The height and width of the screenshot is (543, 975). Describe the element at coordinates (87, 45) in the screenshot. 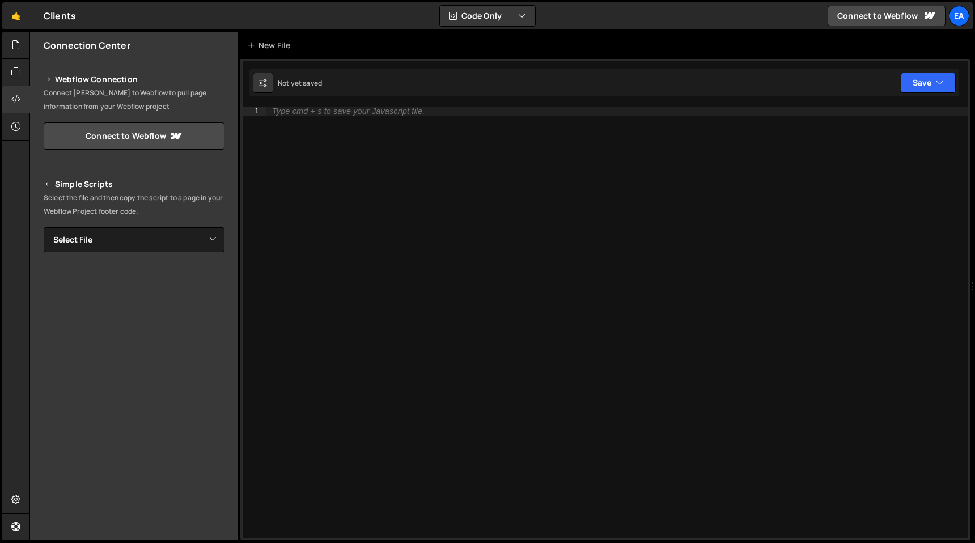

I see `h2: Connection Center` at that location.